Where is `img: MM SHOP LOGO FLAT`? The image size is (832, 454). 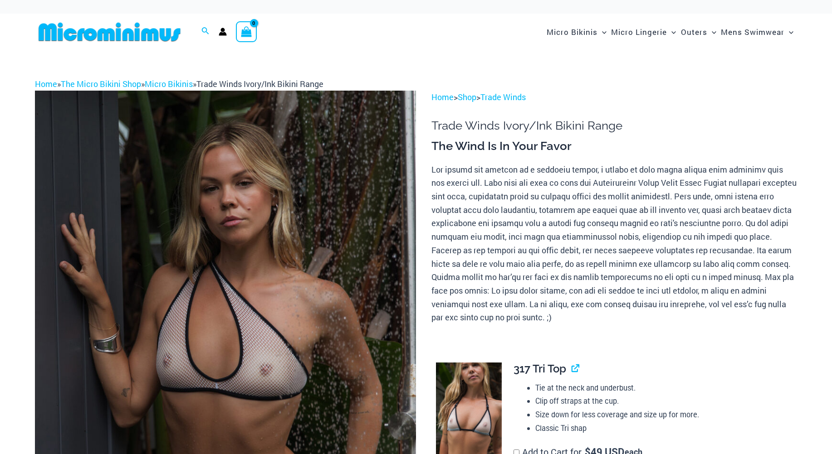
img: MM SHOP LOGO FLAT is located at coordinates (109, 32).